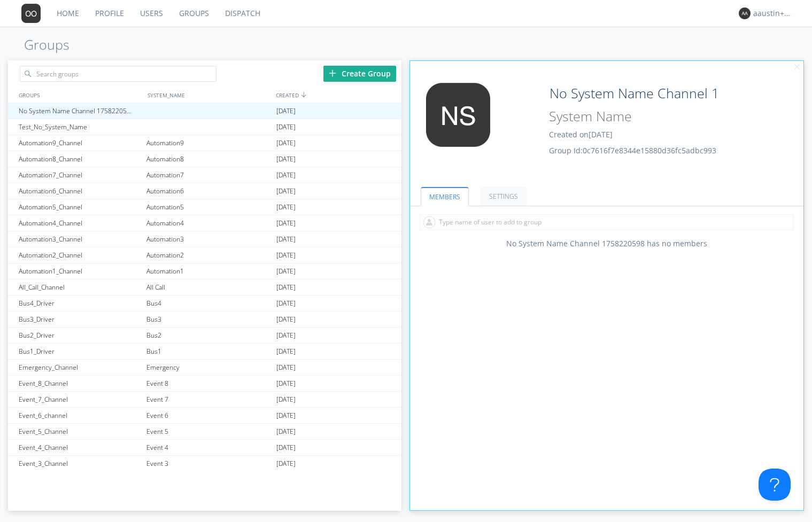 The height and width of the screenshot is (522, 812). I want to click on div: Event 6, so click(209, 415).